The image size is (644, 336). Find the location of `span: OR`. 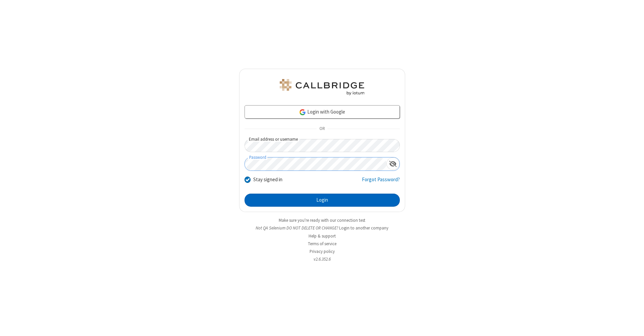

span: OR is located at coordinates (322, 129).